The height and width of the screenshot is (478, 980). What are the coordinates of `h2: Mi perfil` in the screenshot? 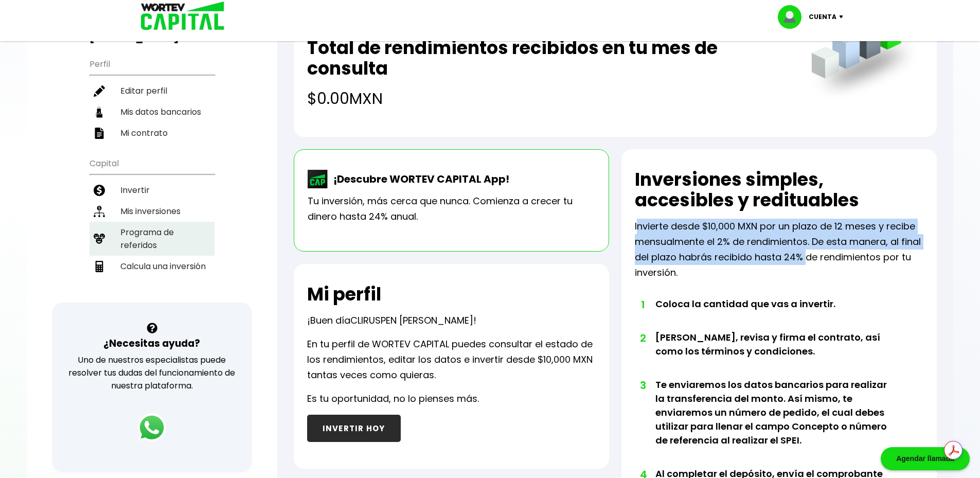 It's located at (344, 294).